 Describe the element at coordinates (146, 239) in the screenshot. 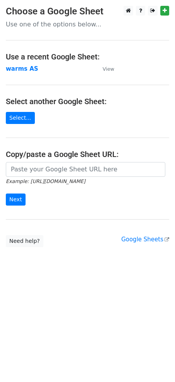

I see `a: Google Sheets` at that location.